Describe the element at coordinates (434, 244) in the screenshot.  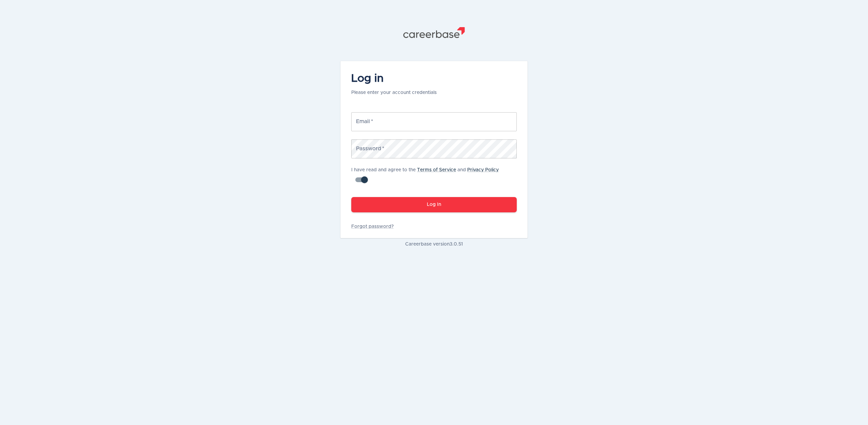
I see `p: Careerbase version 3.0.51` at that location.